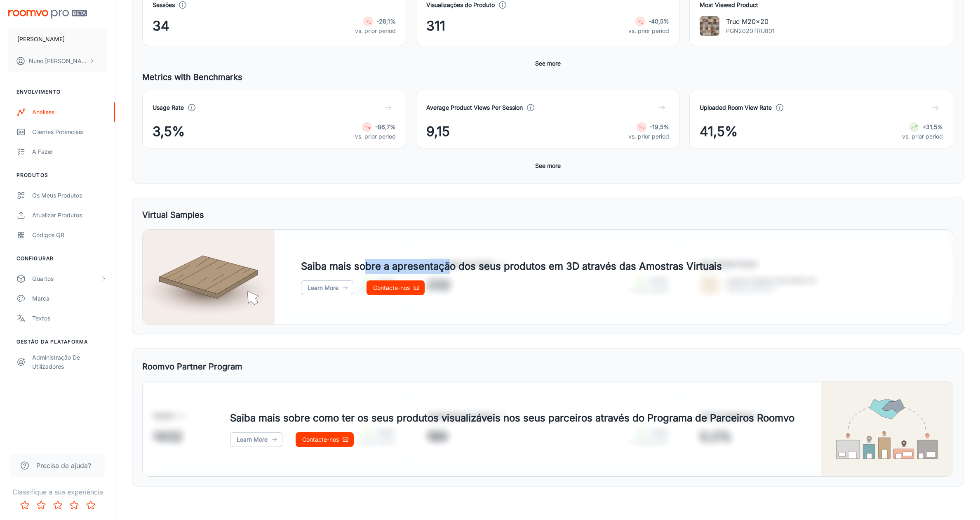  Describe the element at coordinates (69, 152) in the screenshot. I see `div: A fazer` at that location.